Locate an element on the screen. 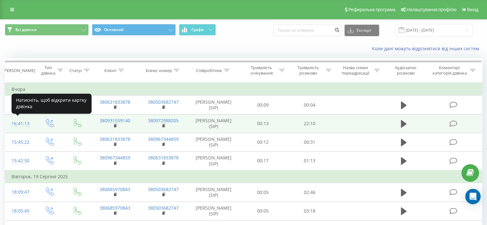 Image resolution: width=487 pixels, height=225 pixels. div: 15:42:50 is located at coordinates (20, 161).